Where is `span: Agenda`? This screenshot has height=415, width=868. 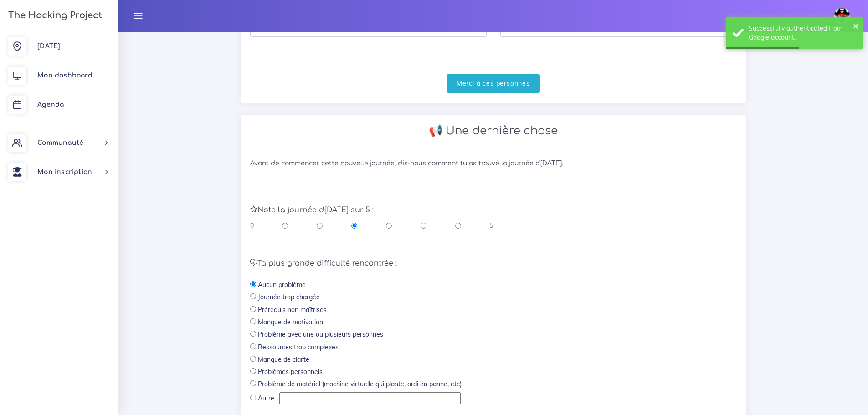
span: Agenda is located at coordinates (51, 104).